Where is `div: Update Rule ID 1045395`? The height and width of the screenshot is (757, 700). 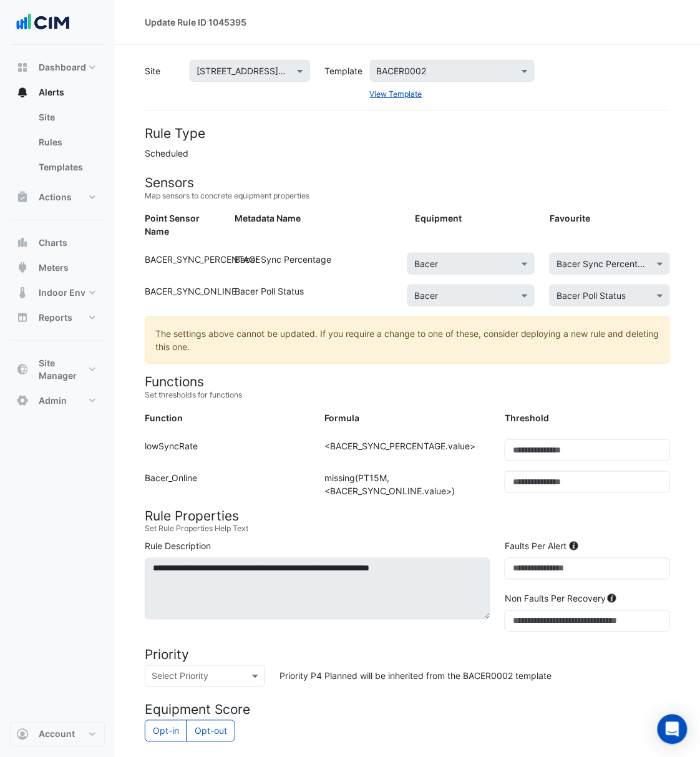 div: Update Rule ID 1045395 is located at coordinates (196, 22).